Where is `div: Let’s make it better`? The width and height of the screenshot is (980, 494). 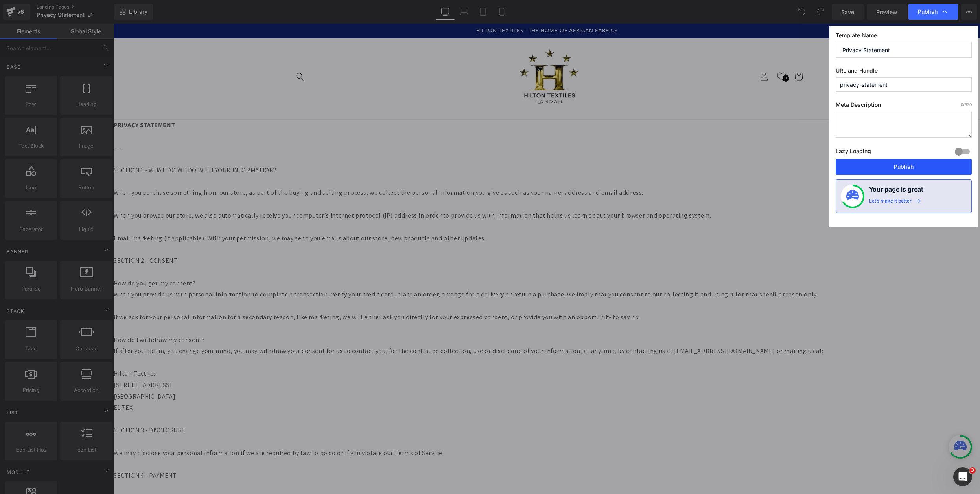
div: Let’s make it better is located at coordinates (890, 203).